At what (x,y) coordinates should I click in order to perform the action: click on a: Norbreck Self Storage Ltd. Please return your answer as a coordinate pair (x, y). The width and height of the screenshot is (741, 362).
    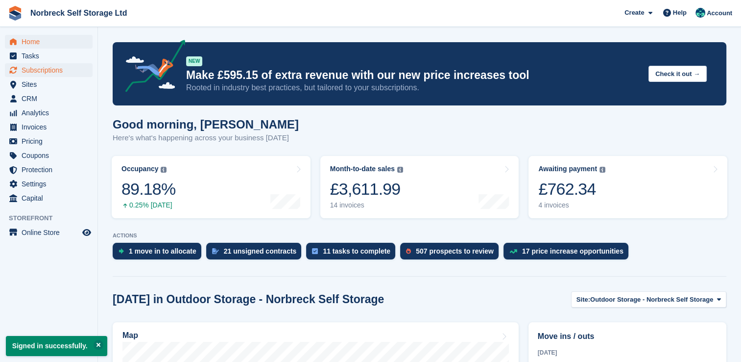
    Looking at the image, I should click on (78, 13).